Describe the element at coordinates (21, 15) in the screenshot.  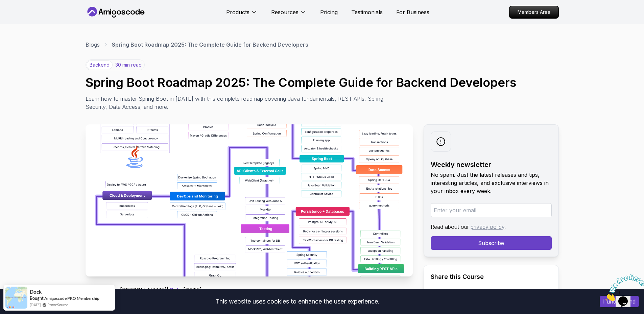
I see `div: CloseChat attention grabber` at that location.